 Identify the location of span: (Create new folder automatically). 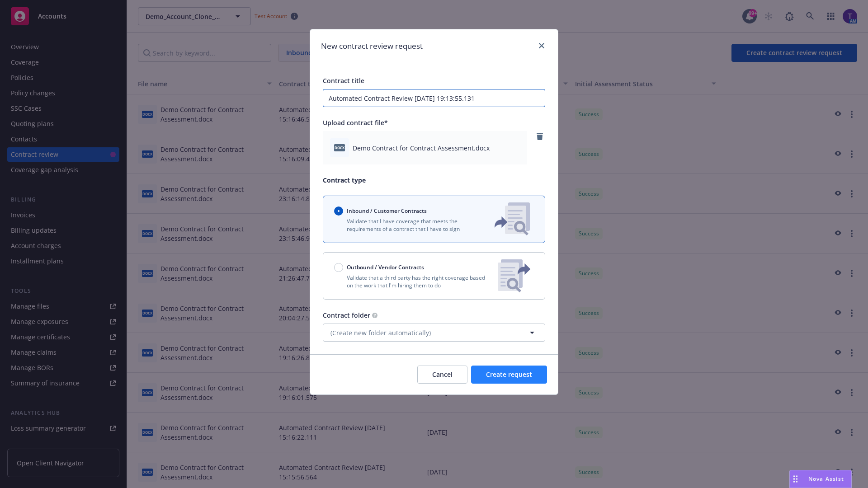
(381, 332).